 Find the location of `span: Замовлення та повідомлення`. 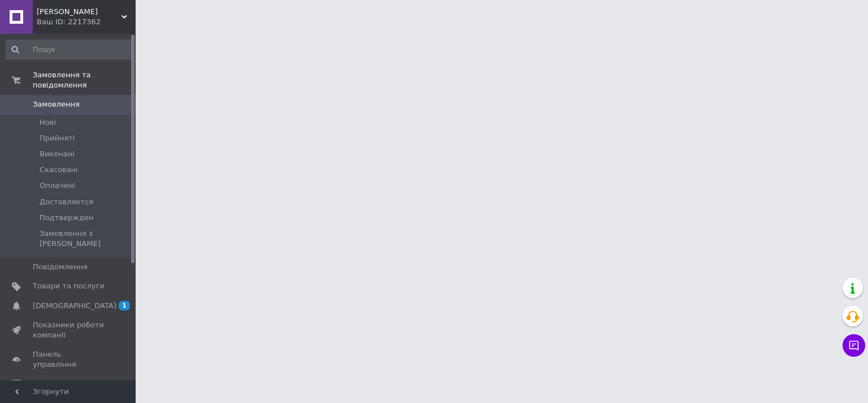

span: Замовлення та повідомлення is located at coordinates (84, 80).